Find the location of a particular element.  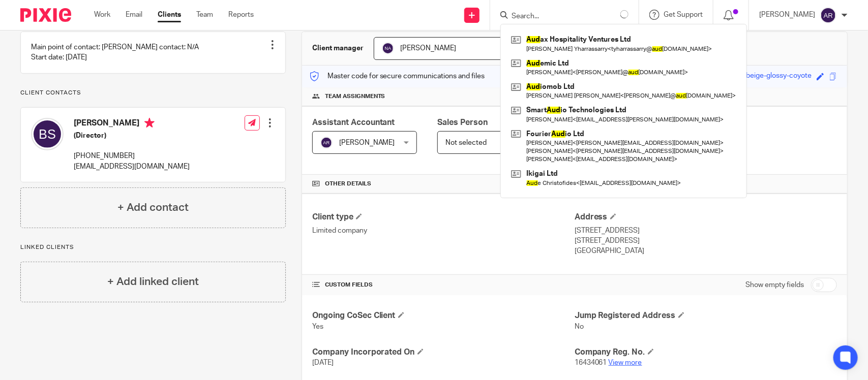

h4: Company Incorporated On is located at coordinates (443, 352).